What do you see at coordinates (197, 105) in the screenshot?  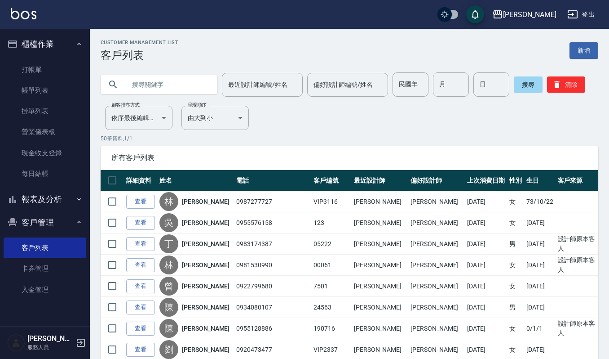 I see `label: 呈現順序` at bounding box center [197, 105].